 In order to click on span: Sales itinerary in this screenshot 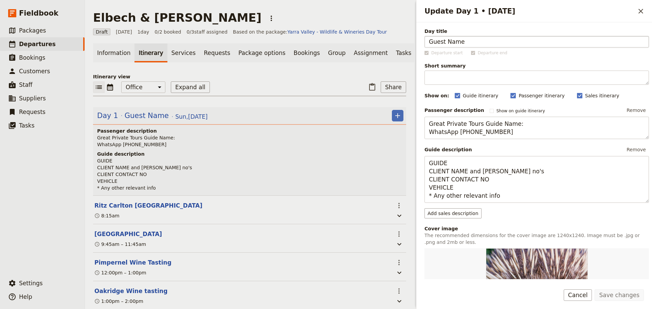, I will do `click(602, 96)`.